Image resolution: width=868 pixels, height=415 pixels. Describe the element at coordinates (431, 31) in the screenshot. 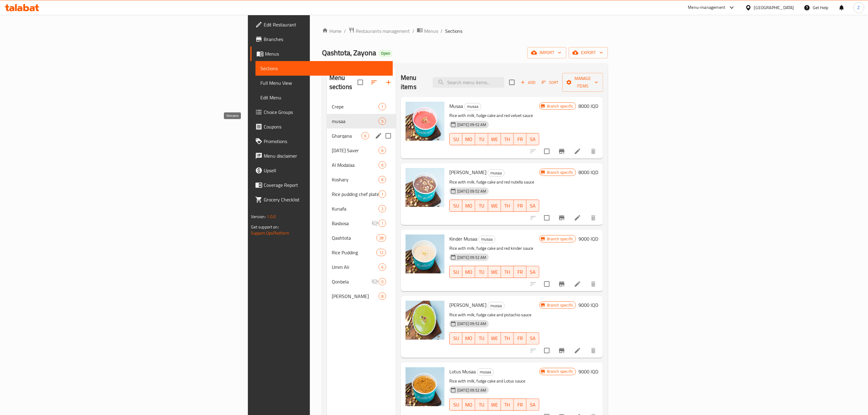

I see `span: Menus` at that location.